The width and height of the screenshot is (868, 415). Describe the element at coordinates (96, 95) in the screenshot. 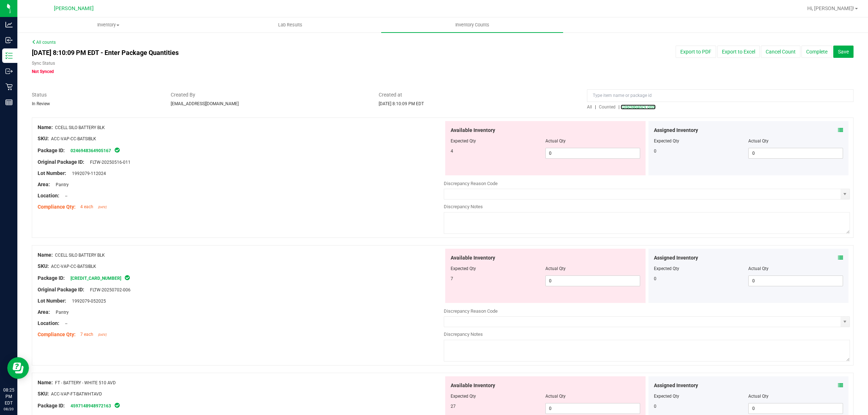

I see `span: Status` at that location.